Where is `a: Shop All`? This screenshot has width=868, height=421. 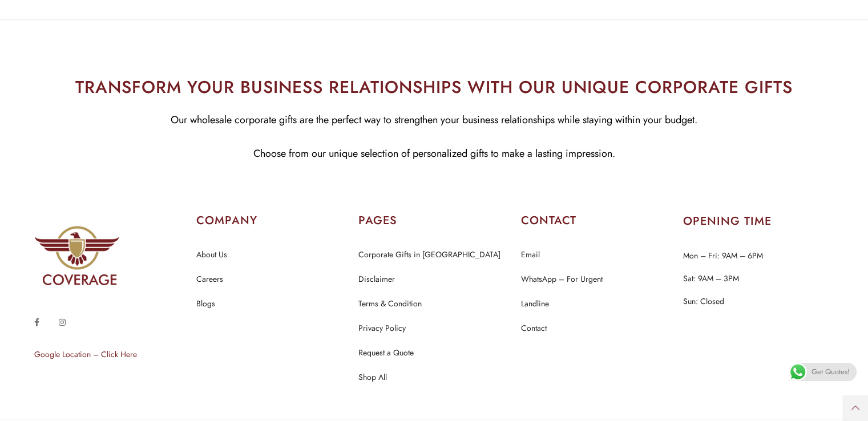 a: Shop All is located at coordinates (373, 378).